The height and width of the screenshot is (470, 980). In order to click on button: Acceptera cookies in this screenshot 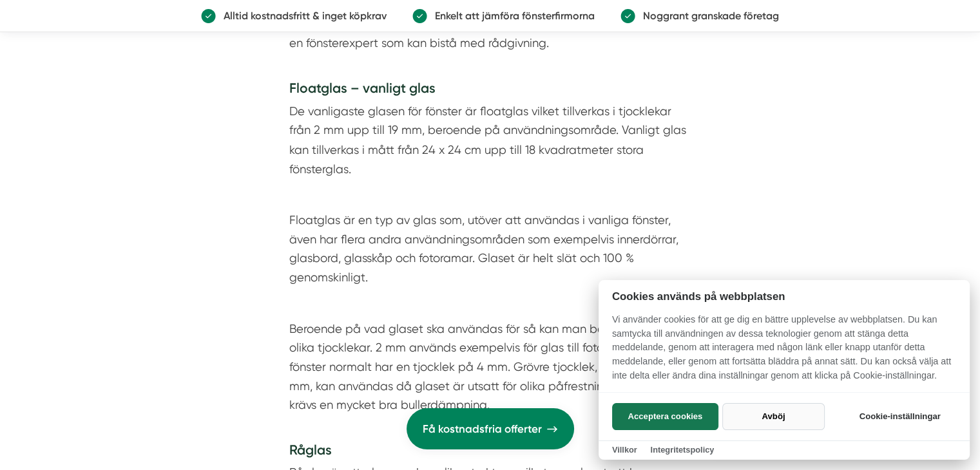, I will do `click(665, 417)`.